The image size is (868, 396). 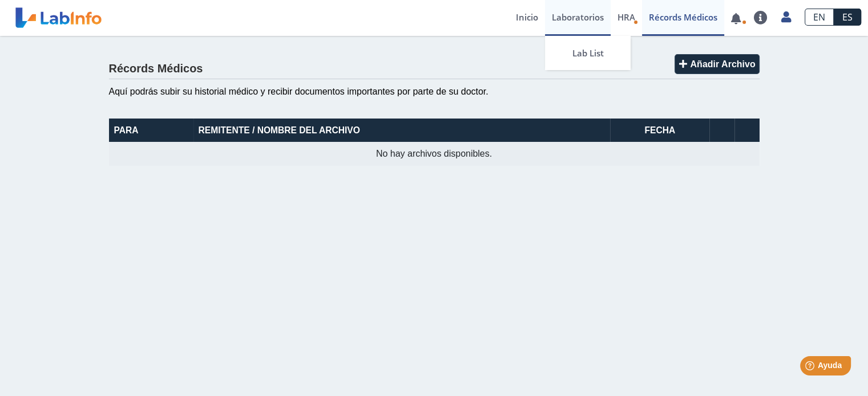 I want to click on span: Aquí podrás subir su historial médico y recibir documentos importantes por parte de su doctor., so click(x=298, y=91).